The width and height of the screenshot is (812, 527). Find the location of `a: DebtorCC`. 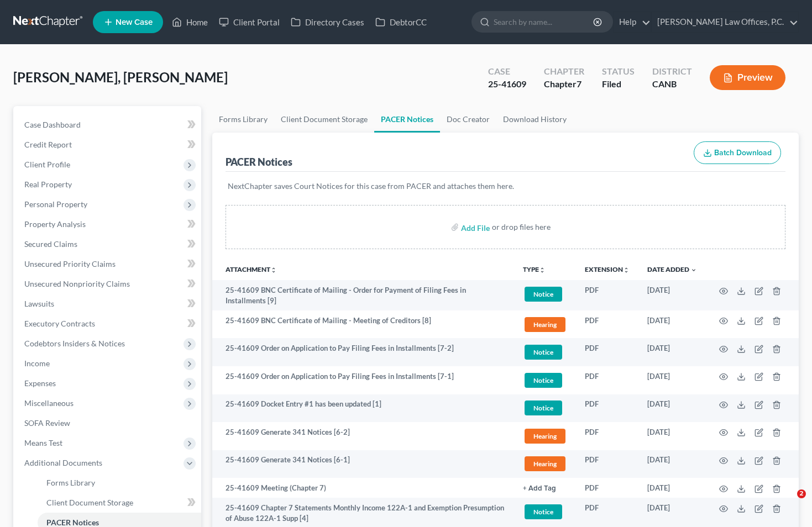

a: DebtorCC is located at coordinates (401, 22).